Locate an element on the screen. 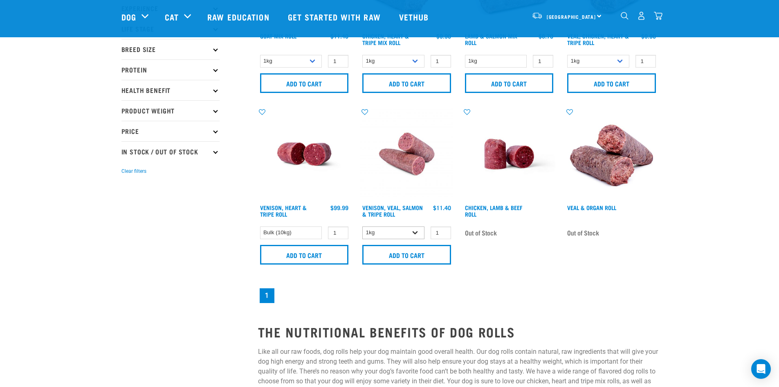 The height and width of the screenshot is (387, 779). h2: The Nutritional Benefits of Dog Rolls is located at coordinates (458, 331).